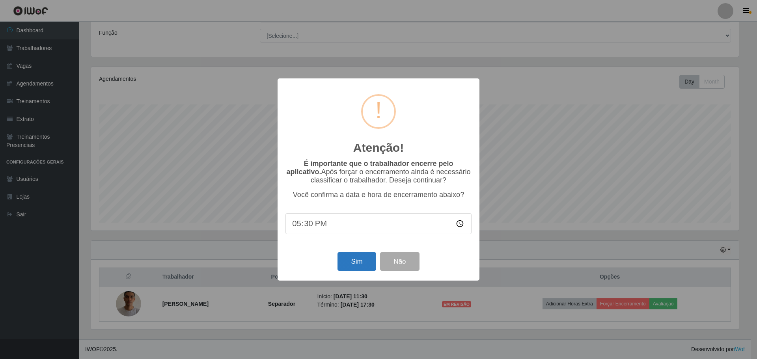  Describe the element at coordinates (356, 261) in the screenshot. I see `button: Sim` at that location.